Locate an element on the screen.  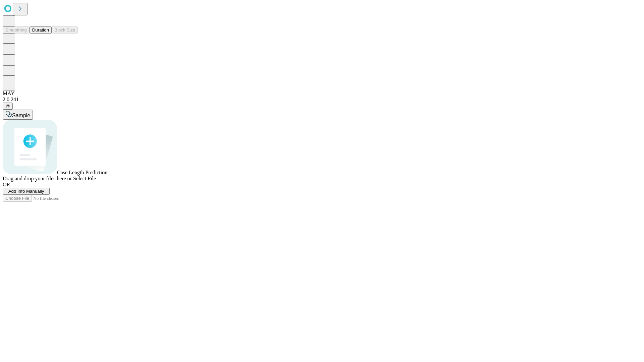
button: Sample is located at coordinates (18, 115).